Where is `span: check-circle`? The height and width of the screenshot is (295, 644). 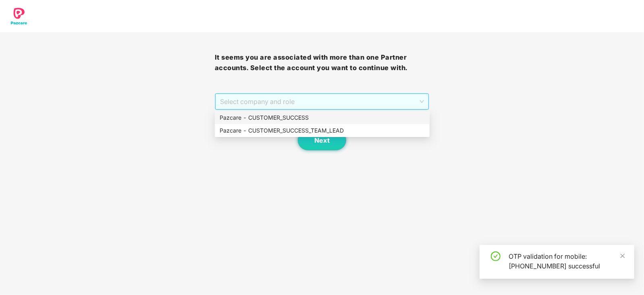 span: check-circle is located at coordinates (496, 256).